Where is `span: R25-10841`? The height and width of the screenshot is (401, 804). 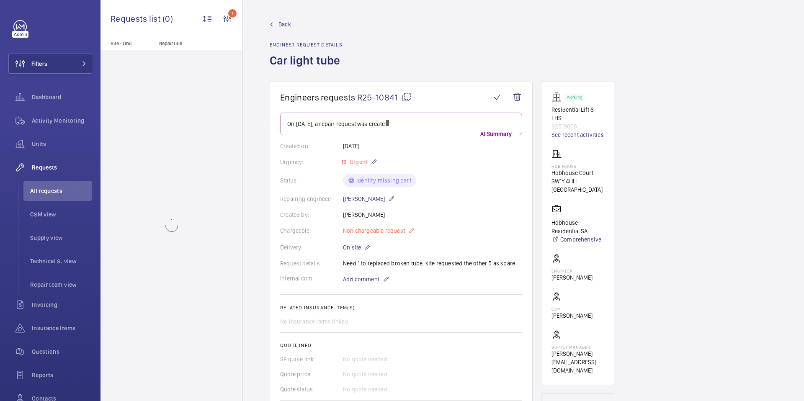
span: R25-10841 is located at coordinates (385, 97).